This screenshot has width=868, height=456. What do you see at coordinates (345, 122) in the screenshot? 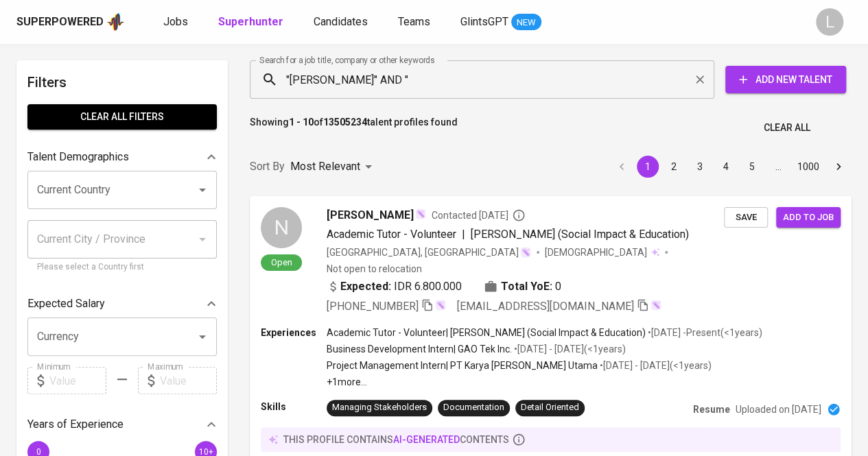
I see `b: 13505234` at bounding box center [345, 122].